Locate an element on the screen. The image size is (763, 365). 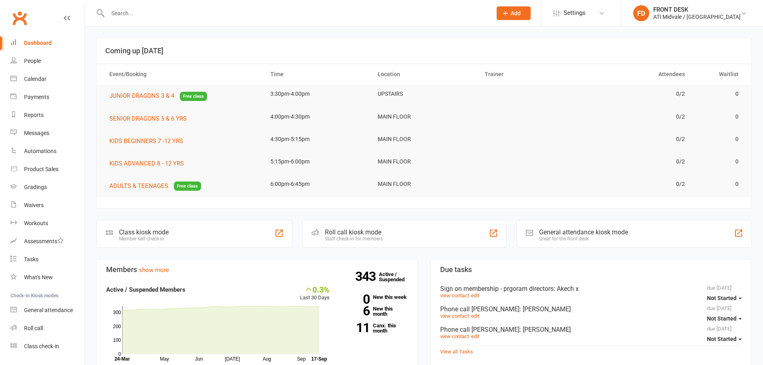
div: Messages is located at coordinates (36, 133).